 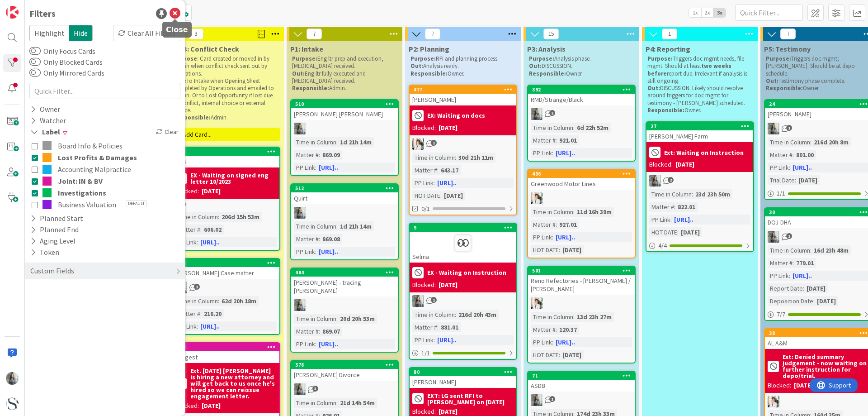 What do you see at coordinates (305, 58) in the screenshot?
I see `strong: Purpose:` at bounding box center [305, 58].